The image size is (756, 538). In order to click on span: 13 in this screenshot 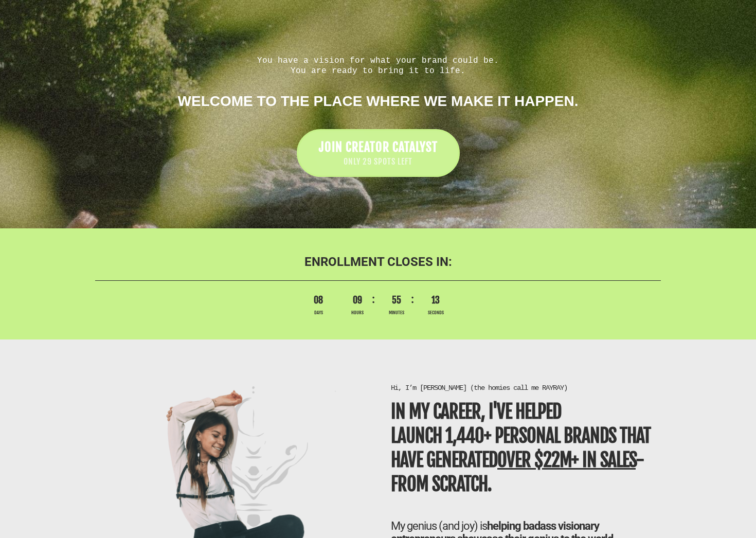, I will do `click(435, 300)`.